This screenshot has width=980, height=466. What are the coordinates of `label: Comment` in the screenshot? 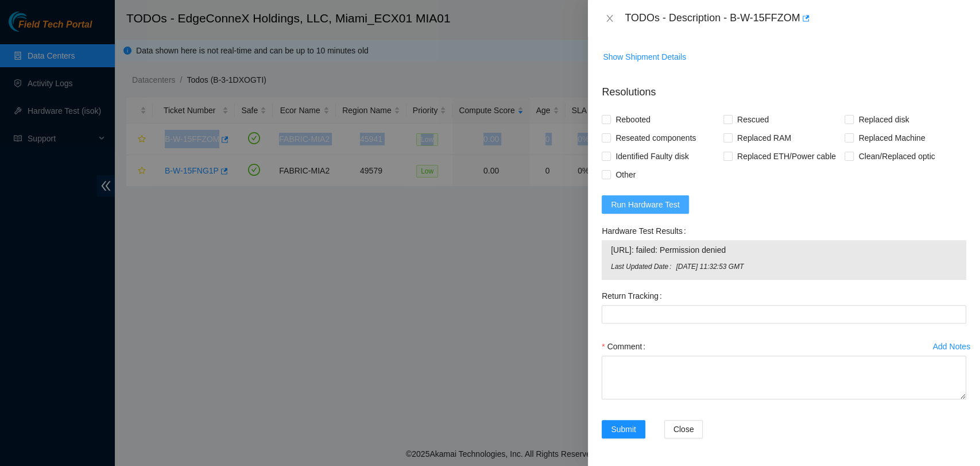 It's located at (626, 346).